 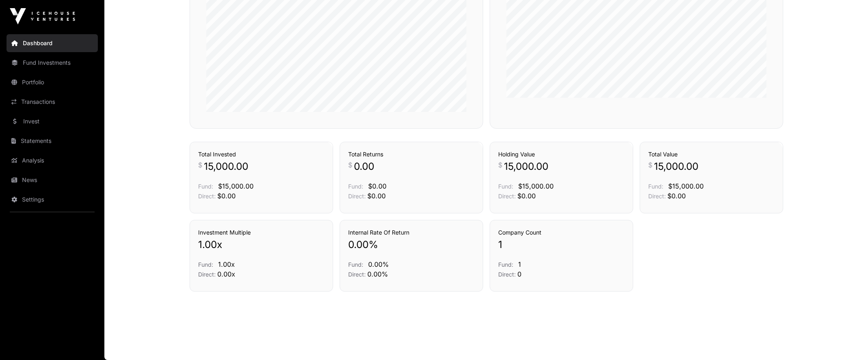 I want to click on h3: Total Returns, so click(x=411, y=154).